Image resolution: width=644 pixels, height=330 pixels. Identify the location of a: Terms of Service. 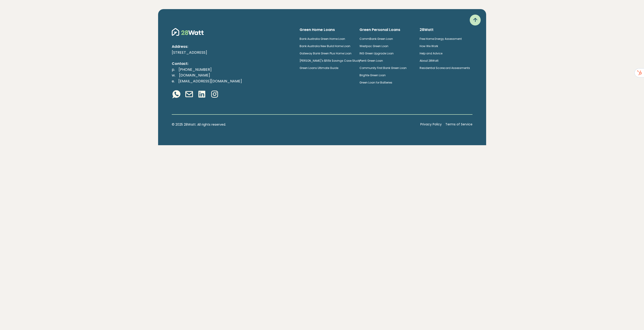
(459, 125).